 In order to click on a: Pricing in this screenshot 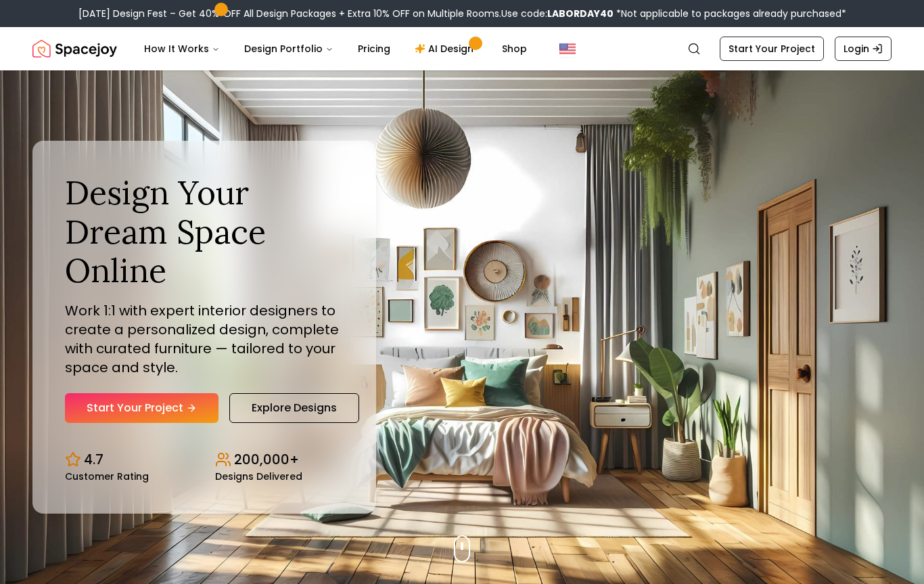, I will do `click(374, 49)`.